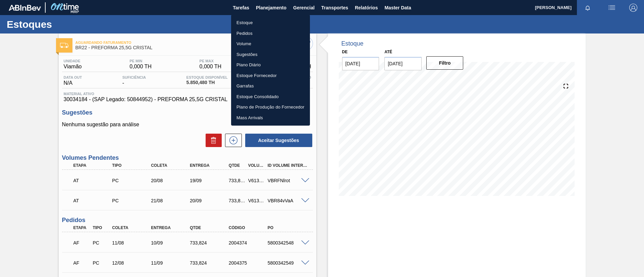  I want to click on a: Estoque Fornecedor, so click(270, 75).